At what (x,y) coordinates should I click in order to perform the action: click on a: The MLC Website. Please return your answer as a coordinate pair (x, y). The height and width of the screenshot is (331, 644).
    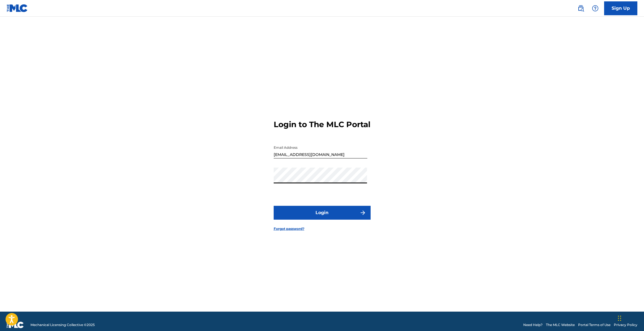
    Looking at the image, I should click on (560, 325).